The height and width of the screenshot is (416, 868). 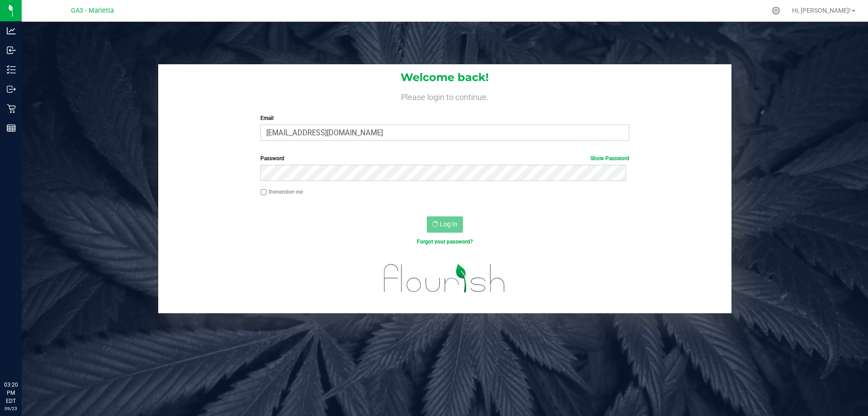 I want to click on p: 09/23, so click(x=11, y=408).